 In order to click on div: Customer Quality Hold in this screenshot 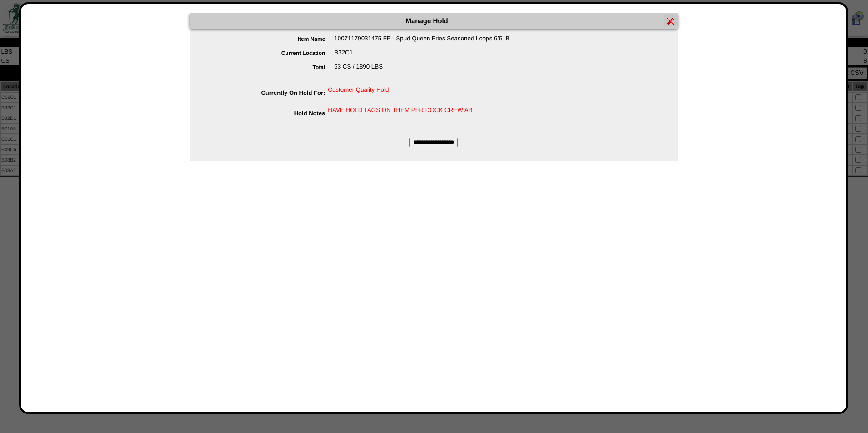, I will do `click(442, 93)`.